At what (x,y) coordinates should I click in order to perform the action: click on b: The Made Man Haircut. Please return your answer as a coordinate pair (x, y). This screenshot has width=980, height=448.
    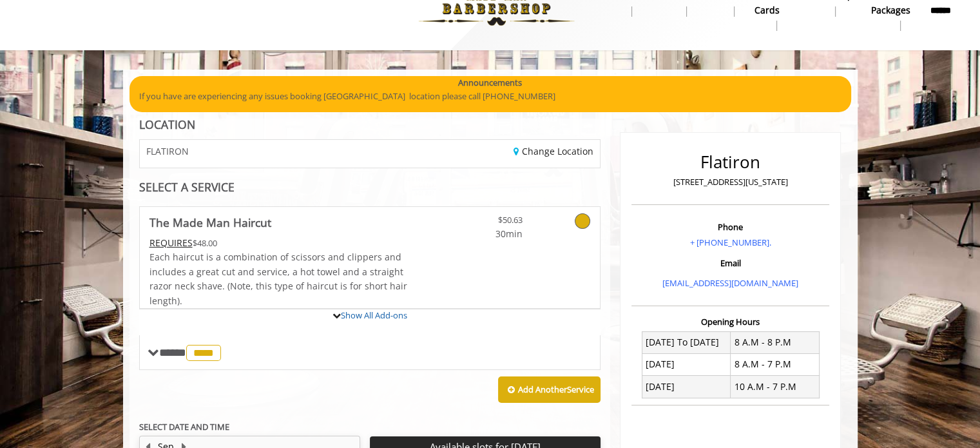
    Looking at the image, I should click on (210, 222).